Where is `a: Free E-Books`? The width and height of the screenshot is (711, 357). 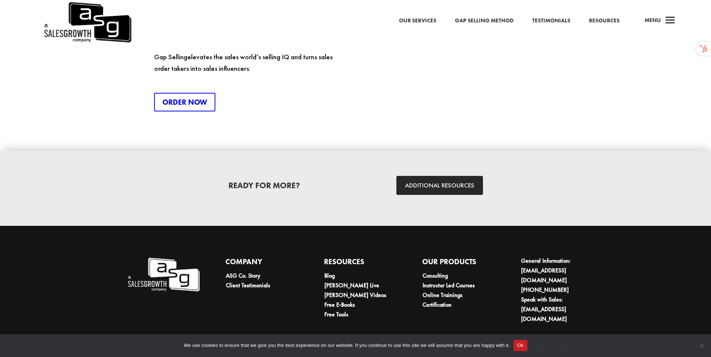
a: Free E-Books is located at coordinates (339, 305).